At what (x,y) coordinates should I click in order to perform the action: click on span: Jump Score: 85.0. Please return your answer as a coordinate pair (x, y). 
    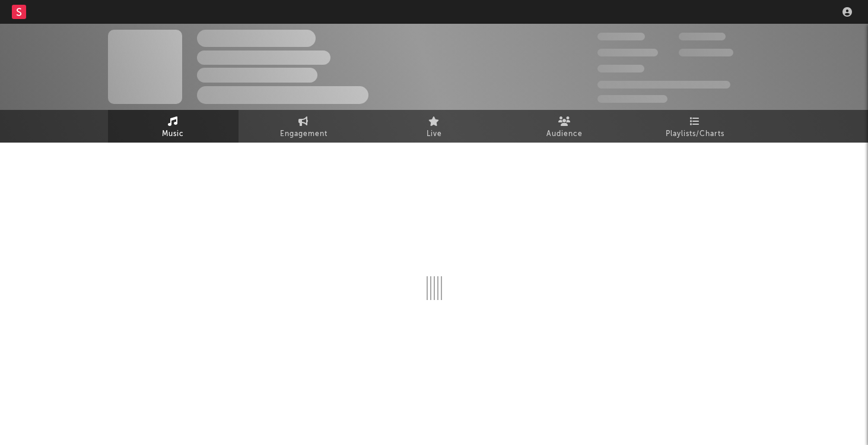
    Looking at the image, I should click on (632, 98).